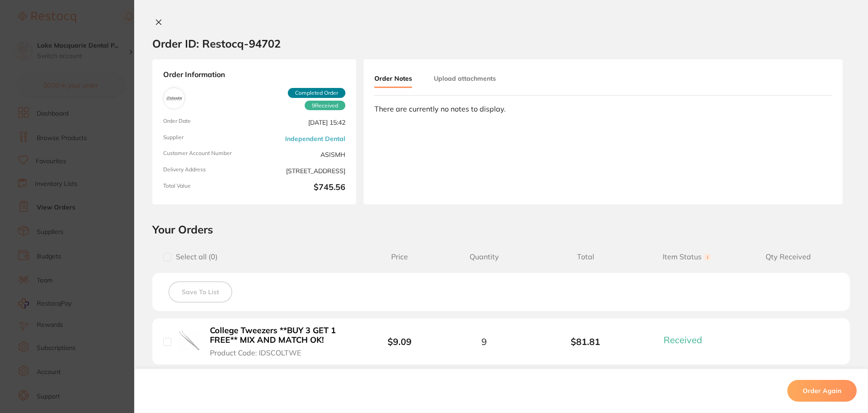  Describe the element at coordinates (484, 256) in the screenshot. I see `span: Quantity` at that location.